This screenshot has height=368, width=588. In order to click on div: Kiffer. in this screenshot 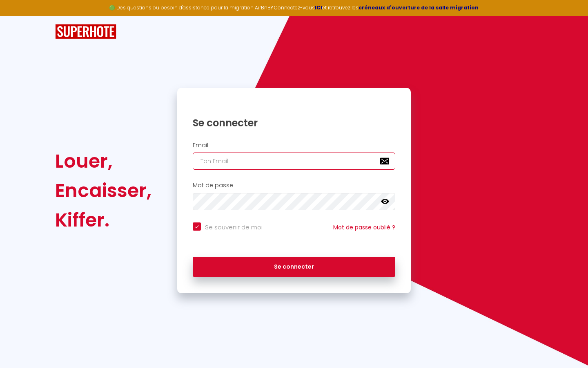, I will do `click(103, 220)`.